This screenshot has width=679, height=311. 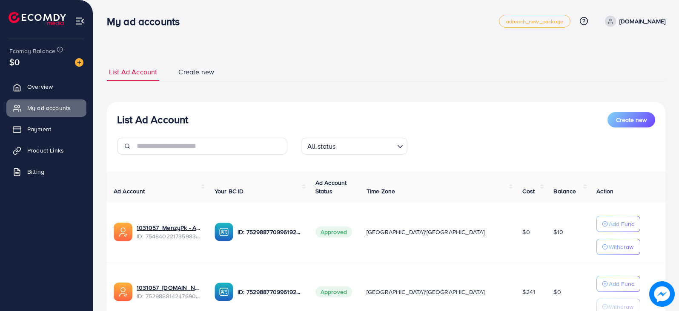 I want to click on div: <span class='underline'>1031057_menzyfashion.pk_1753188710183</span></br>7529888142476902417, so click(x=168, y=292).